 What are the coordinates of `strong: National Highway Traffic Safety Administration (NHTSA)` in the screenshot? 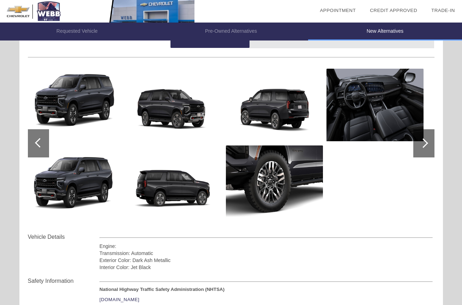 It's located at (162, 290).